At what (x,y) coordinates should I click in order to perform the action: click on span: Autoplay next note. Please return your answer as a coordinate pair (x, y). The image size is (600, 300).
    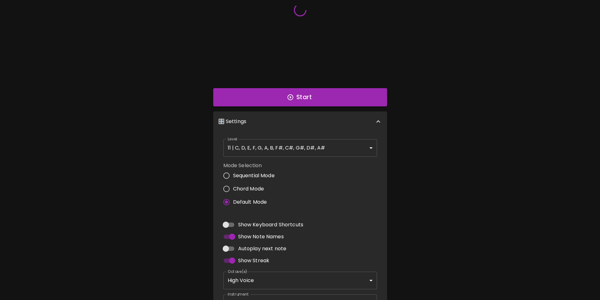
    Looking at the image, I should click on (263, 249).